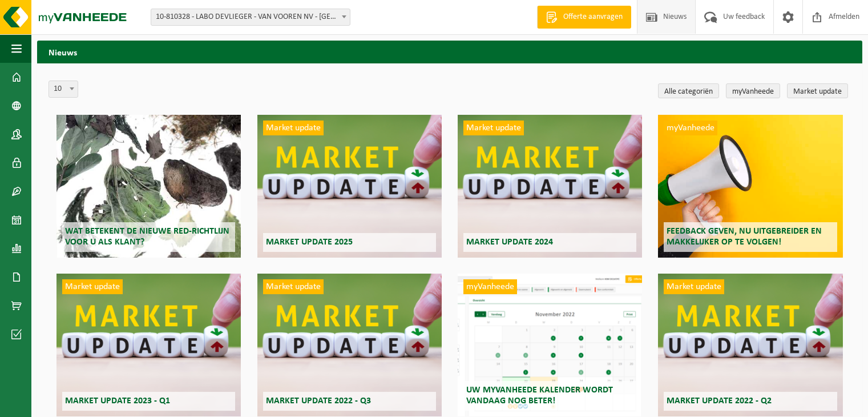 The width and height of the screenshot is (868, 417). Describe the element at coordinates (744, 236) in the screenshot. I see `span: Feedback geven, nu uitgebreider en makkelijker op te volgen!` at that location.